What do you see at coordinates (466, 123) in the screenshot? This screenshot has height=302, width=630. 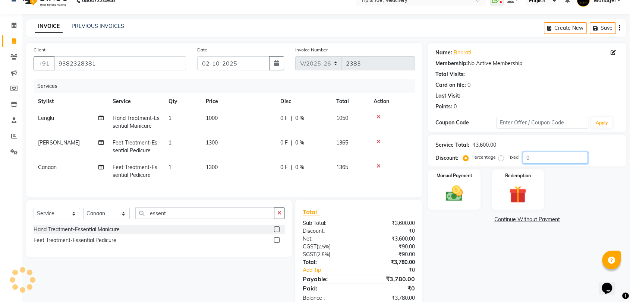 I see `div: Coupon Code` at bounding box center [466, 123].